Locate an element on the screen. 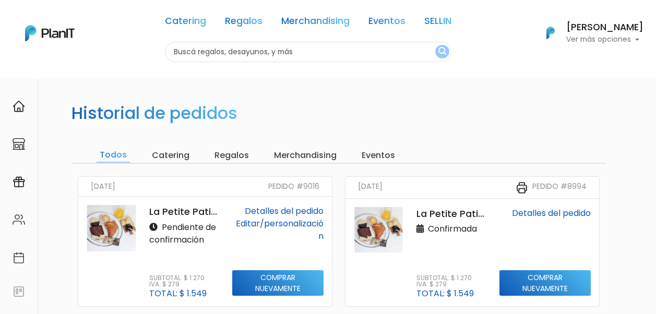 The height and width of the screenshot is (314, 656). a: Regalos is located at coordinates (244, 23).